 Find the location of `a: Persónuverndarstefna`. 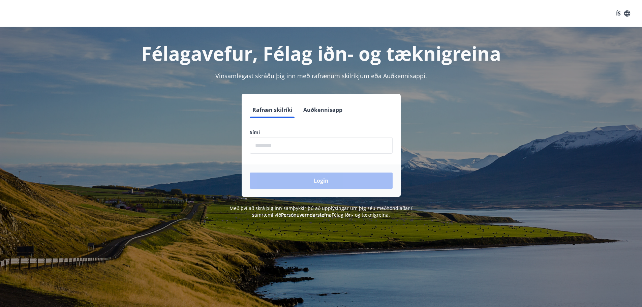

a: Persónuverndarstefna is located at coordinates (306, 215).